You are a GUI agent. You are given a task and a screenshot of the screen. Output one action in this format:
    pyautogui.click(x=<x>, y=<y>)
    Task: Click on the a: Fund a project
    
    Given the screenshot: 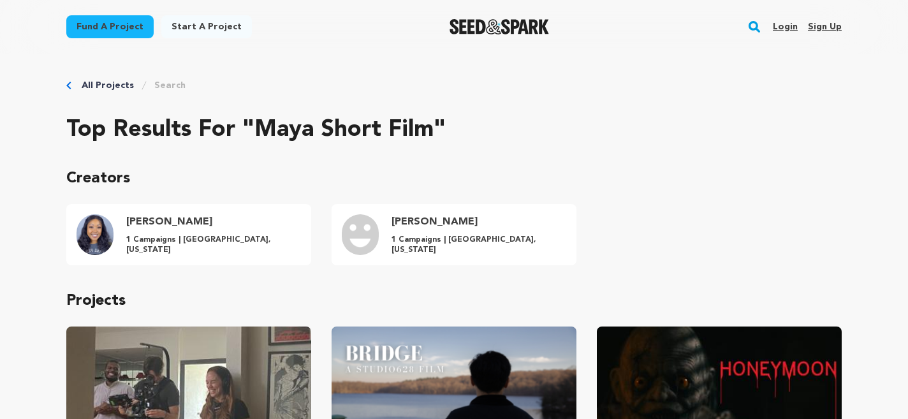 What is the action you would take?
    pyautogui.click(x=110, y=27)
    